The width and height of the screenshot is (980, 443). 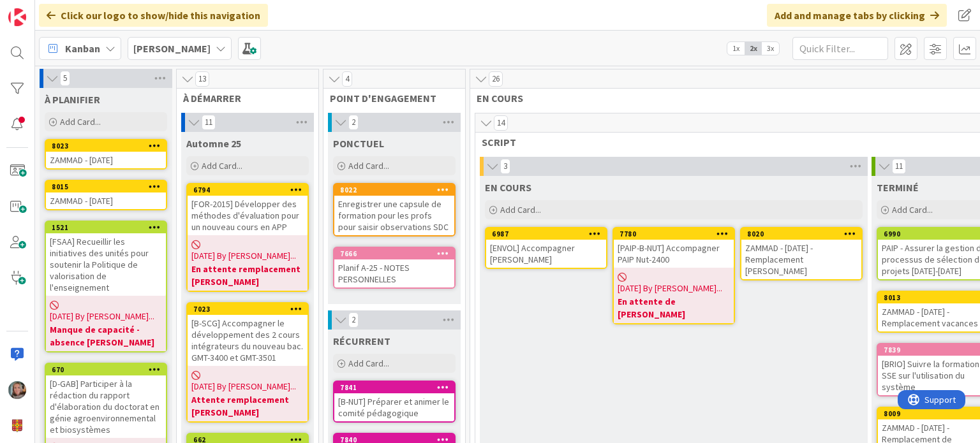 I want to click on div: [D-GAB] Participer à la rédaction du rapport d'élaboration du doctorat en génie agroenvironnement..., so click(x=106, y=407).